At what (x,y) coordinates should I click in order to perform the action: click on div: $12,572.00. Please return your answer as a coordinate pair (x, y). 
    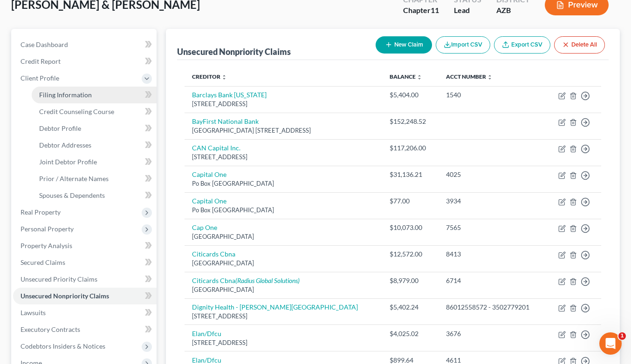
    Looking at the image, I should click on (410, 254).